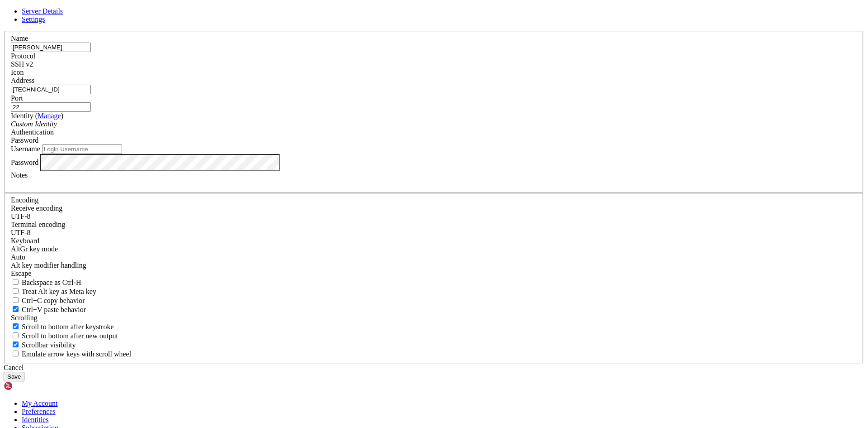 The width and height of the screenshot is (868, 428). Describe the element at coordinates (17, 72) in the screenshot. I see `label: Icon` at that location.